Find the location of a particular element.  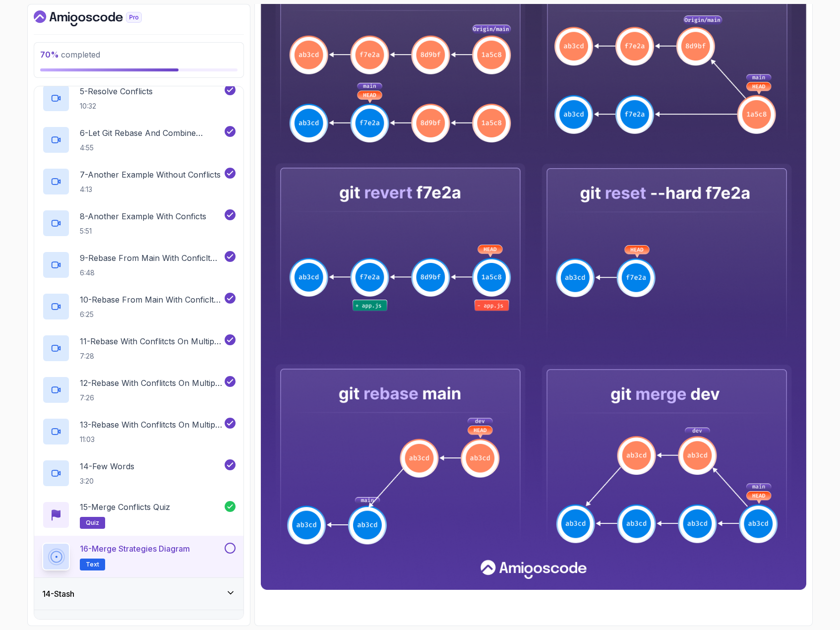

p: 9 - Rebase From Main With Conficlt Part 1 is located at coordinates (151, 258).